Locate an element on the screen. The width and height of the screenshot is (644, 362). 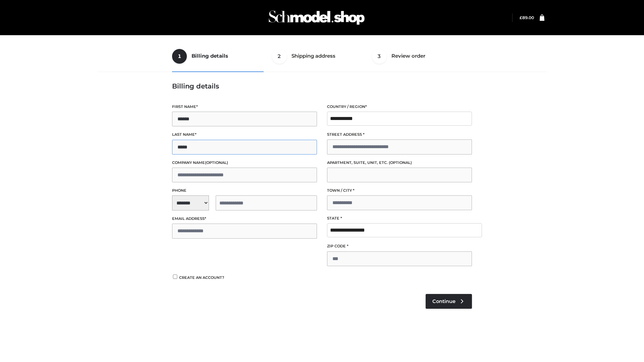
label: Phone is located at coordinates (245, 191).